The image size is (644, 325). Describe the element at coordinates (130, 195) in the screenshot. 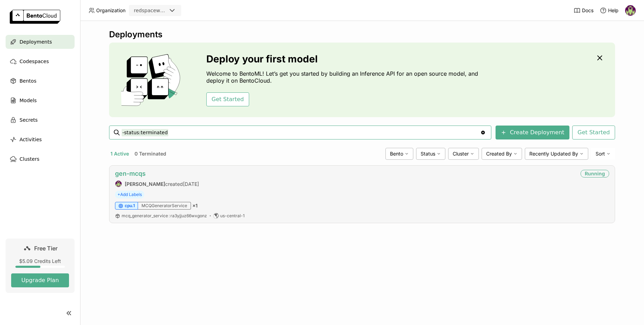

I see `span: +Add Labels` at that location.